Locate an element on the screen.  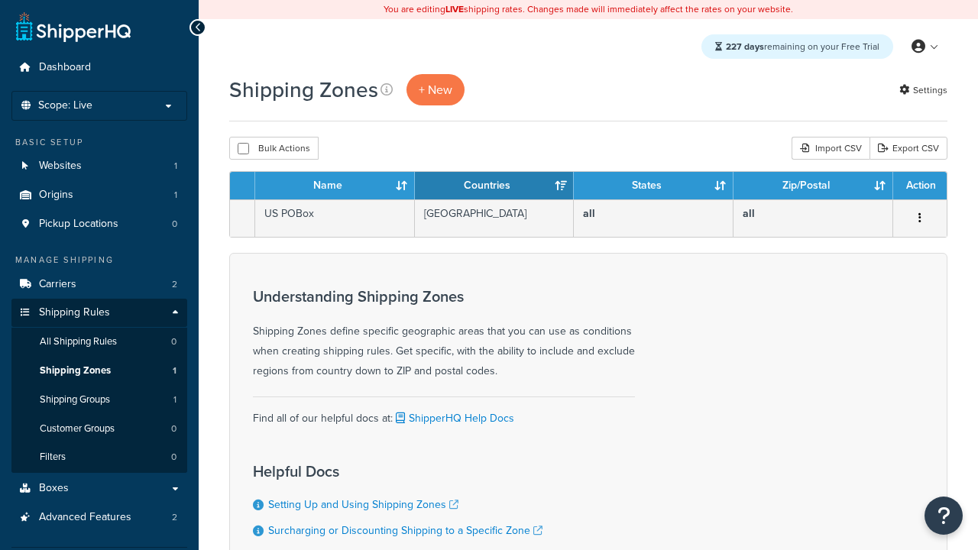
a: Shipping Rules is located at coordinates (99, 312).